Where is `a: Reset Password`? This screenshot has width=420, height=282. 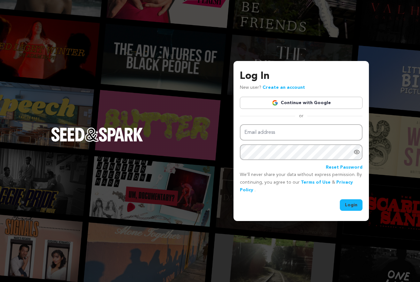 a: Reset Password is located at coordinates (344, 168).